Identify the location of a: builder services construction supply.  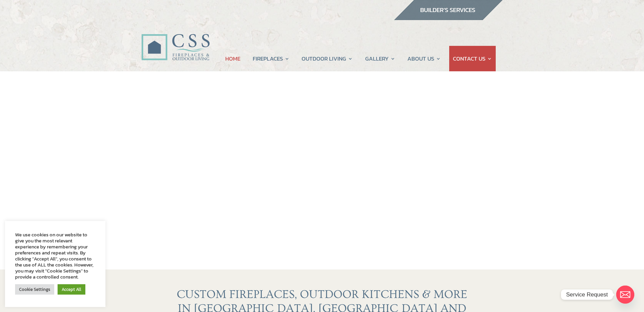
(449, 18).